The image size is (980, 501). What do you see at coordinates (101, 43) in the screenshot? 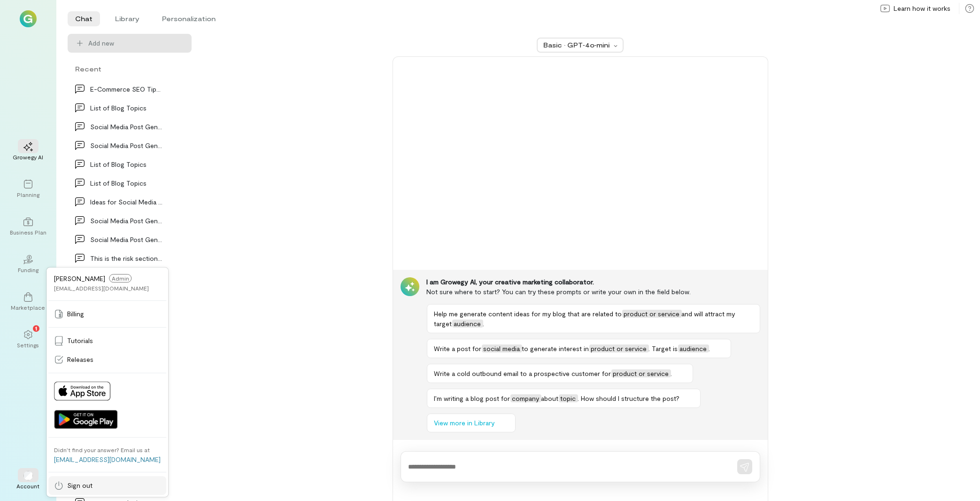
I see `span: Add new` at bounding box center [101, 43].